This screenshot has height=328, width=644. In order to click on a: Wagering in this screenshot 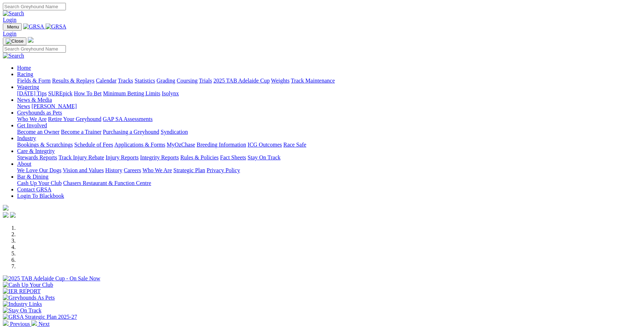, I will do `click(28, 87)`.